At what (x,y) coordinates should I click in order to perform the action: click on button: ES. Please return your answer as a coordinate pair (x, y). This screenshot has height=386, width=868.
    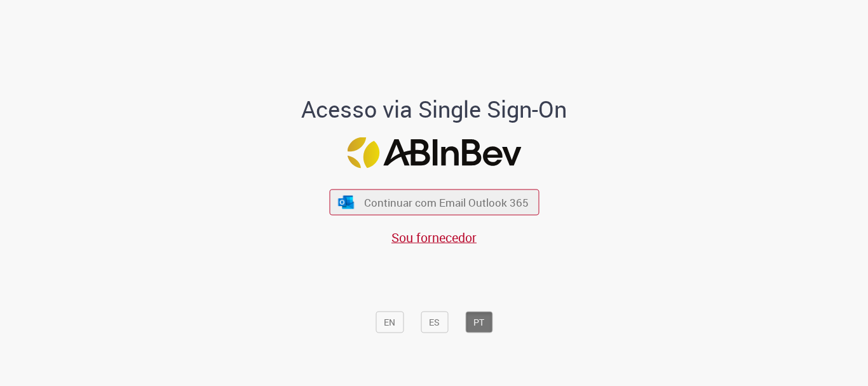
    Looking at the image, I should click on (434, 322).